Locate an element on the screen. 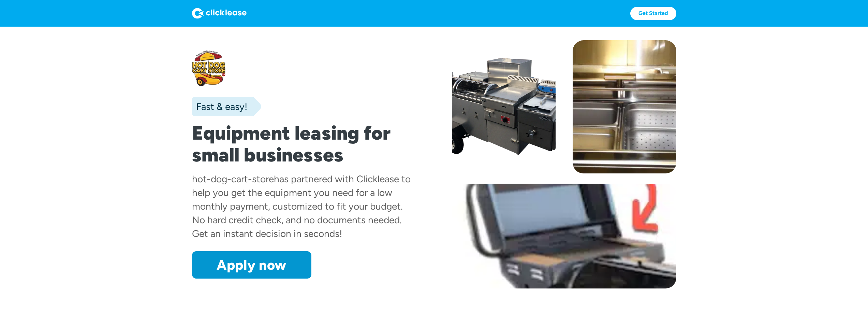 This screenshot has width=868, height=311. a: Get Started is located at coordinates (653, 14).